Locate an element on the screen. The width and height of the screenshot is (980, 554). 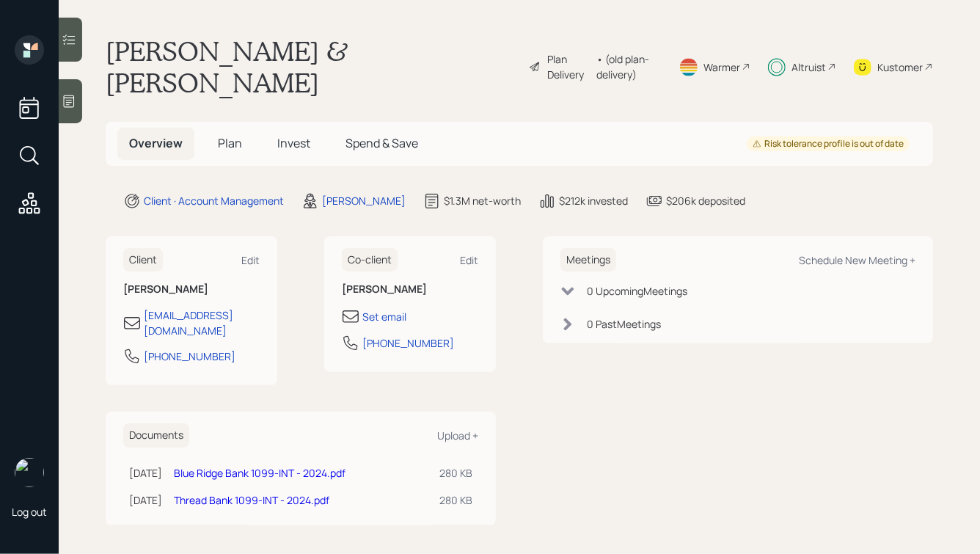
div: $206k deposited is located at coordinates (706, 201).